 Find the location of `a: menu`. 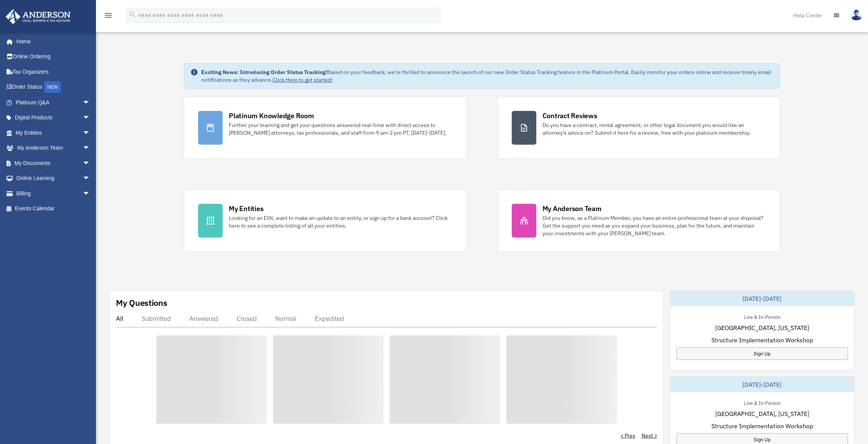

a: menu is located at coordinates (108, 16).